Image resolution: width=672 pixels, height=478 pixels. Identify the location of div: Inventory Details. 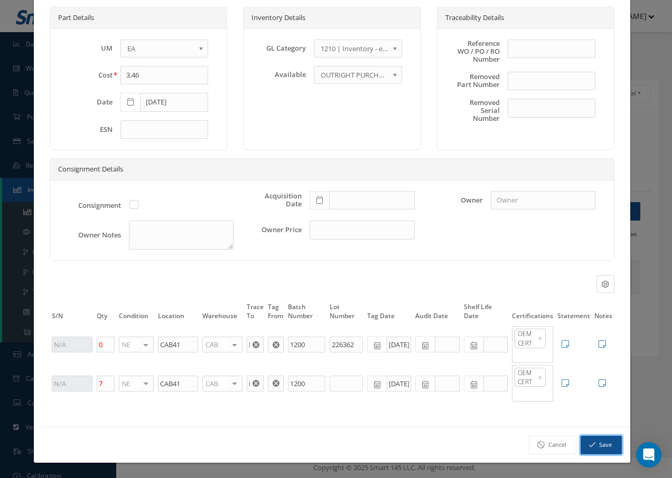
(332, 18).